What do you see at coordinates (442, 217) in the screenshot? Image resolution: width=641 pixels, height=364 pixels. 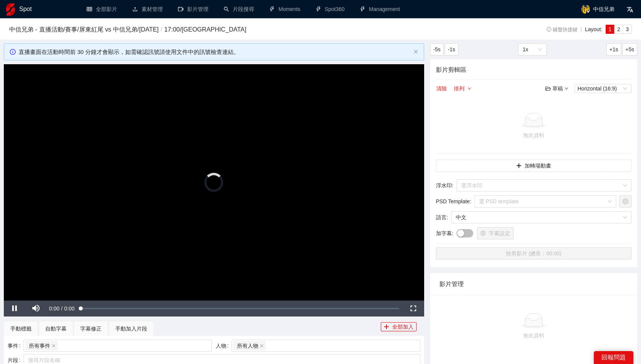 I see `span: 語言 :` at bounding box center [442, 217].